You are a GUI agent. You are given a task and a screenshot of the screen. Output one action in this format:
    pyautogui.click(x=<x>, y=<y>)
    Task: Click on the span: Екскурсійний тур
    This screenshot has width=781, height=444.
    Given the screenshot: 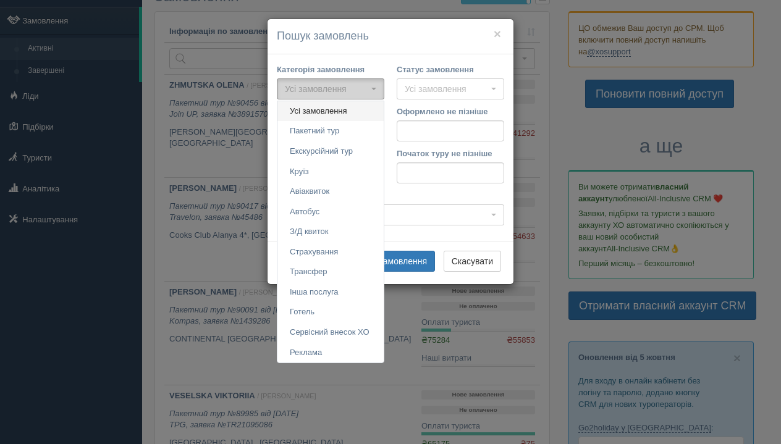 What is the action you would take?
    pyautogui.click(x=321, y=151)
    